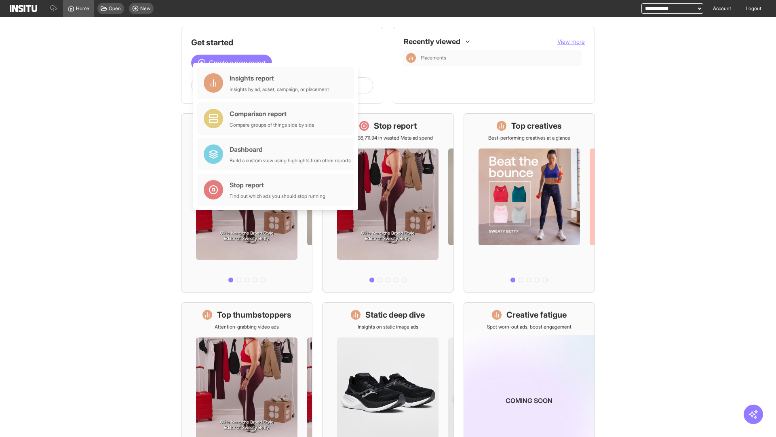 Image resolution: width=776 pixels, height=437 pixels. What do you see at coordinates (115, 8) in the screenshot?
I see `span: Open` at bounding box center [115, 8].